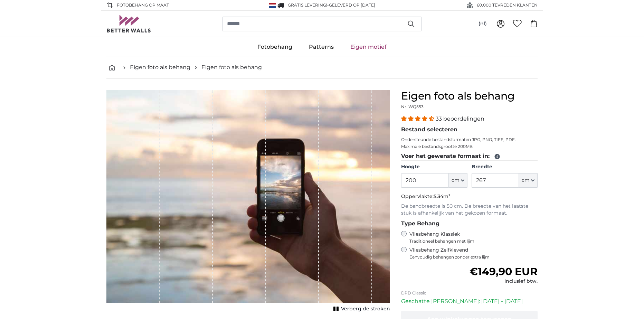  What do you see at coordinates (469, 130) in the screenshot?
I see `legend: Bestand selecteren` at bounding box center [469, 130].